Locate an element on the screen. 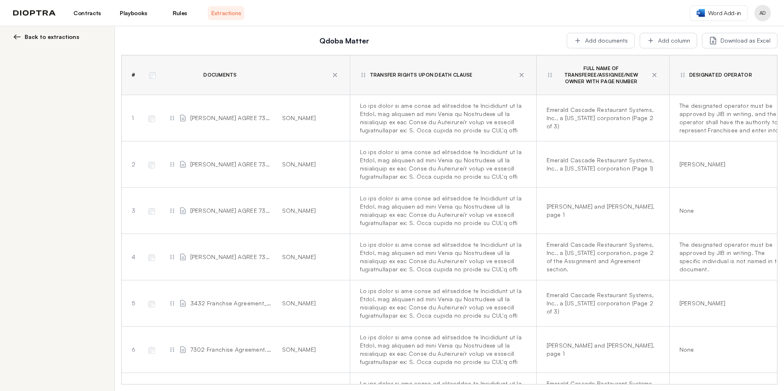  button: Add column is located at coordinates (668, 41).